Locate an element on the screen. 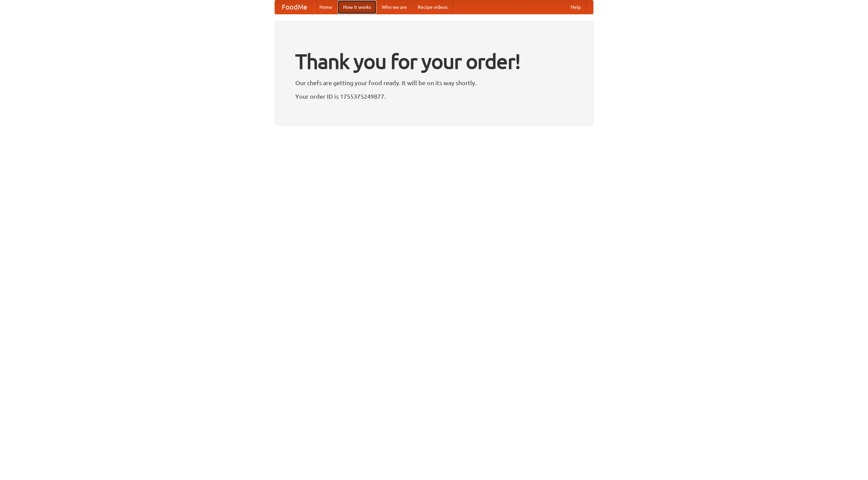 This screenshot has height=480, width=868. p: Your order ID is 1755375249877. is located at coordinates (434, 96).